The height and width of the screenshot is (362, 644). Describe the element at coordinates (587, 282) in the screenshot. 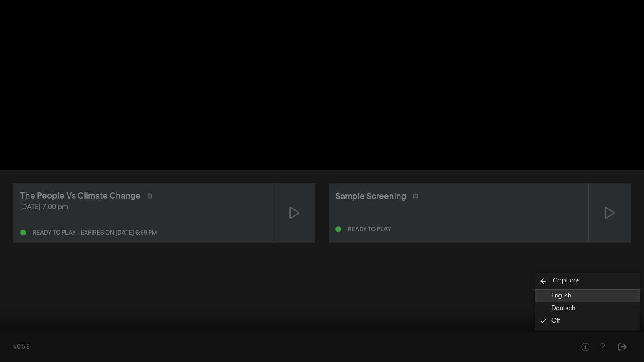

I see `button: Back` at that location.